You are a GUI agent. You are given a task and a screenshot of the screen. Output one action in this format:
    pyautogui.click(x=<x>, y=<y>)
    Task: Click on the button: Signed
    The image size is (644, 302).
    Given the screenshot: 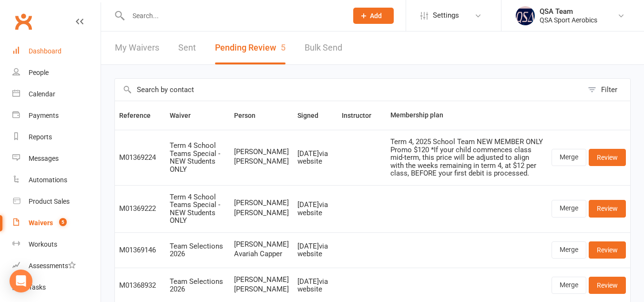 What is the action you would take?
    pyautogui.click(x=313, y=115)
    